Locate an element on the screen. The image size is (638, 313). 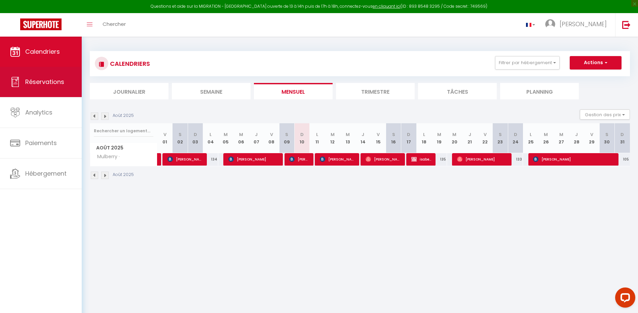
th: 26 is located at coordinates (546, 138).